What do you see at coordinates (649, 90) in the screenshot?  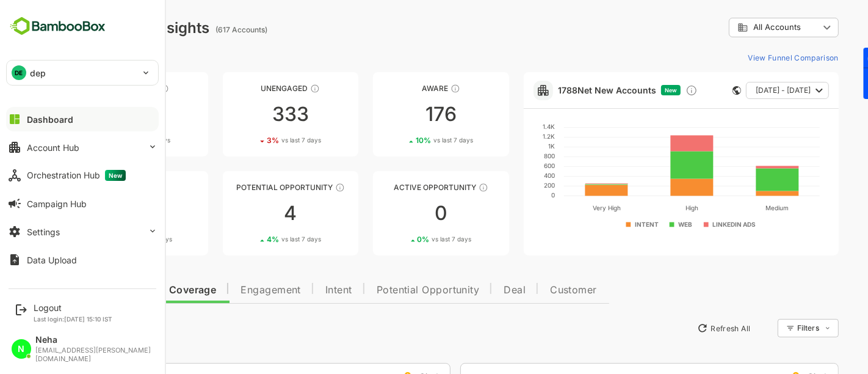 I see `div: Discover new ICP-fit accounts showing engagement — via intent surges, anonymous website visits, L...` at bounding box center [649, 90].